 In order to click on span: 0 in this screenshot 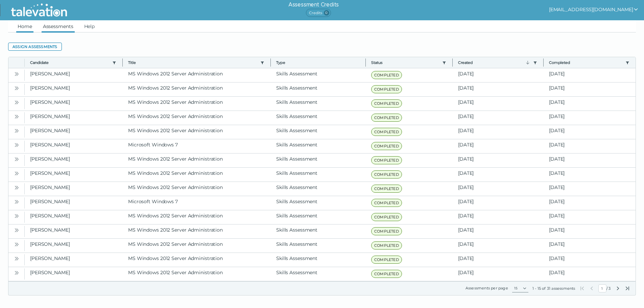, I will do `click(327, 13)`.